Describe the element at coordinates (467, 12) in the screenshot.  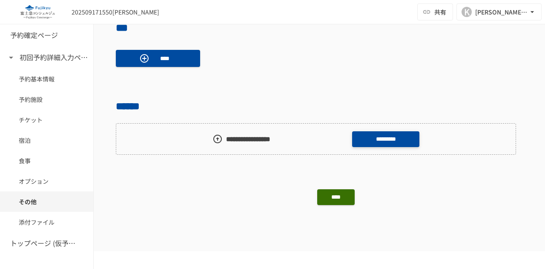
I see `div: K` at that location.